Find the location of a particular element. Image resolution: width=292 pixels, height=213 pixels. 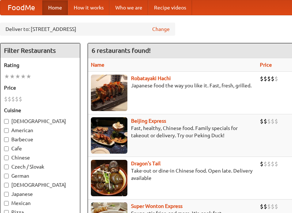

label: Chinese is located at coordinates (40, 158).